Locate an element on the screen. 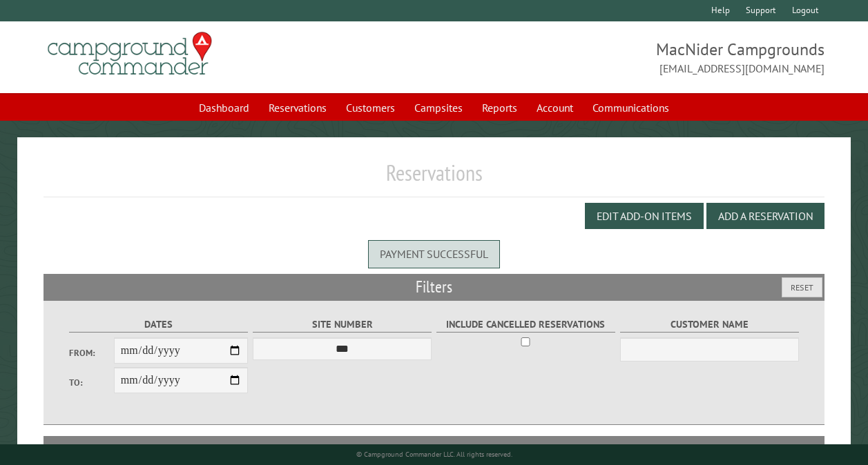 The image size is (868, 465). th: Edit is located at coordinates (786, 448).